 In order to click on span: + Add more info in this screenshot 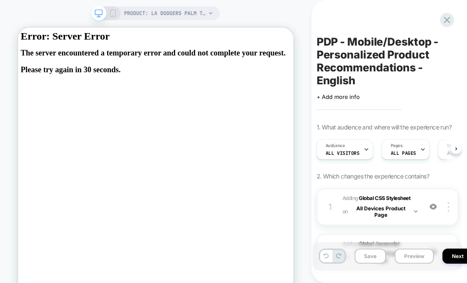, I will do `click(338, 97)`.